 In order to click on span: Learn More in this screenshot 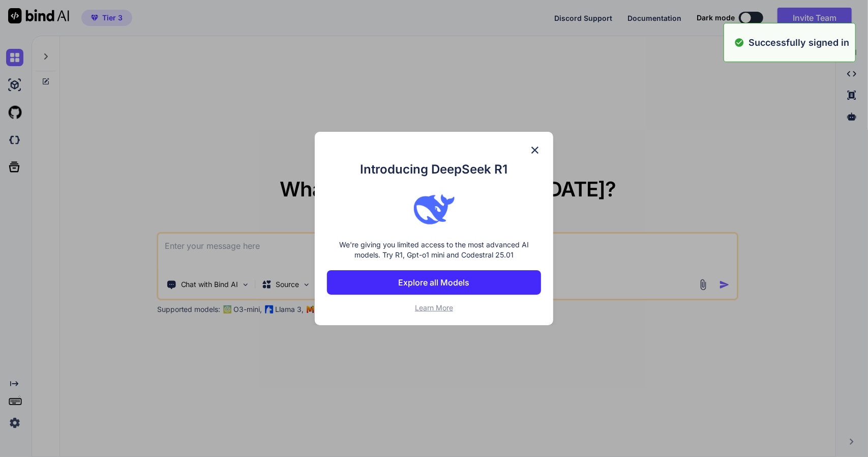, I will do `click(434, 307)`.